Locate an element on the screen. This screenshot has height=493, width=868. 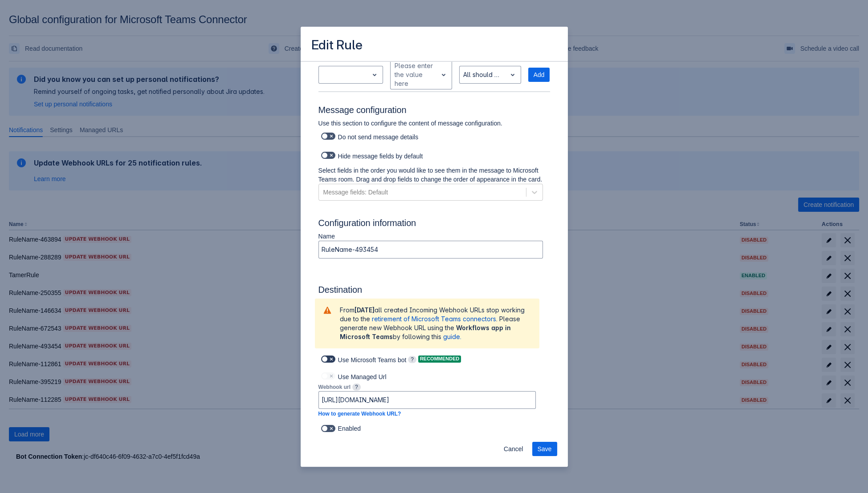
span: Cancel is located at coordinates (514, 449).